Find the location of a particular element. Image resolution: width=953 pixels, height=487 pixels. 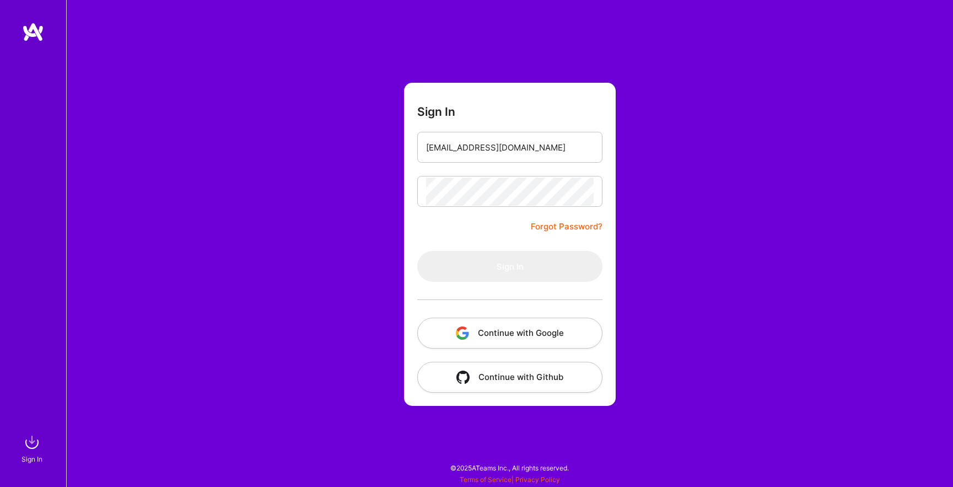

button: Sign In is located at coordinates (510, 266).